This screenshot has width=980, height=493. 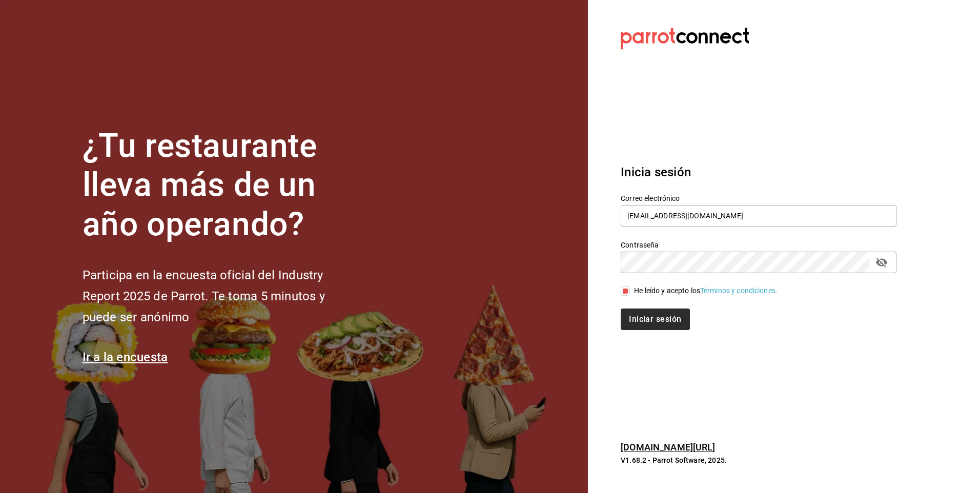 I want to click on a: Ir a la encuesta, so click(x=125, y=357).